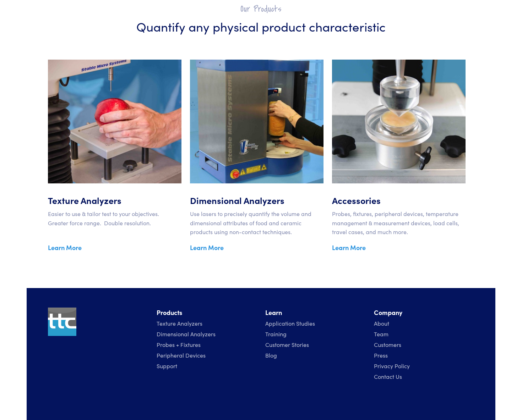  What do you see at coordinates (167, 366) in the screenshot?
I see `a: Support` at bounding box center [167, 366].